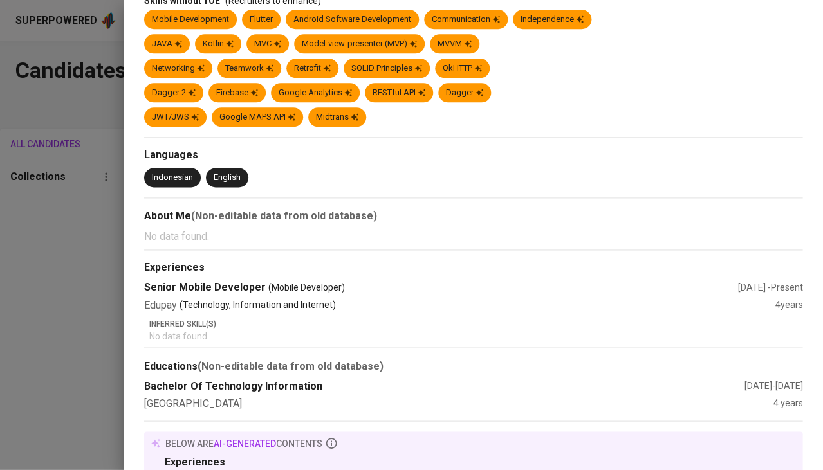 The width and height of the screenshot is (823, 470). What do you see at coordinates (473, 366) in the screenshot?
I see `div: Educations` at bounding box center [473, 366].